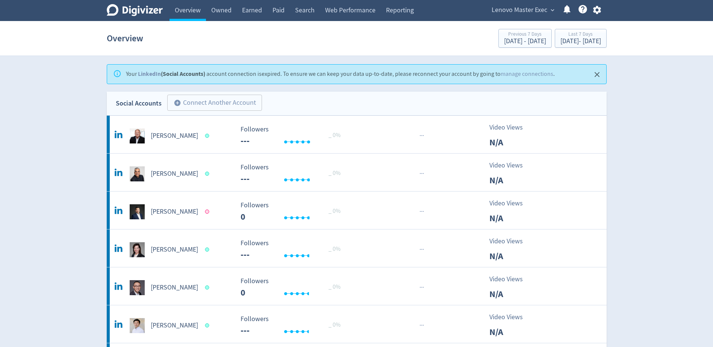 This screenshot has height=347, width=713. Describe the element at coordinates (208, 136) in the screenshot. I see `span: Data last synced: 16 Sep 2025, 12:01am (AEST)` at that location.